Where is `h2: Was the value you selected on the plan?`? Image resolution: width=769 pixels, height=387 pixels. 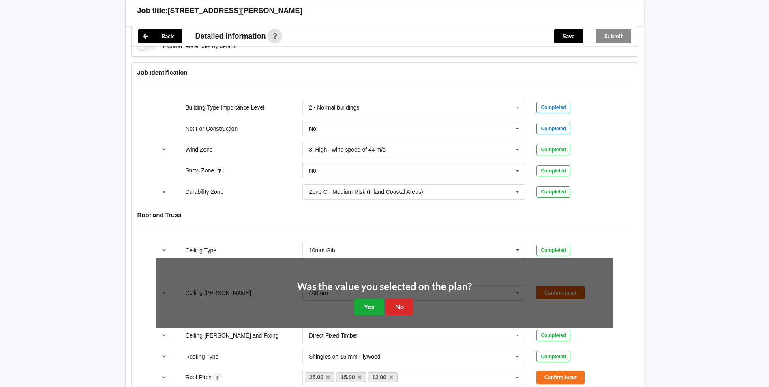 h2: Was the value you selected on the plan? is located at coordinates (384, 286).